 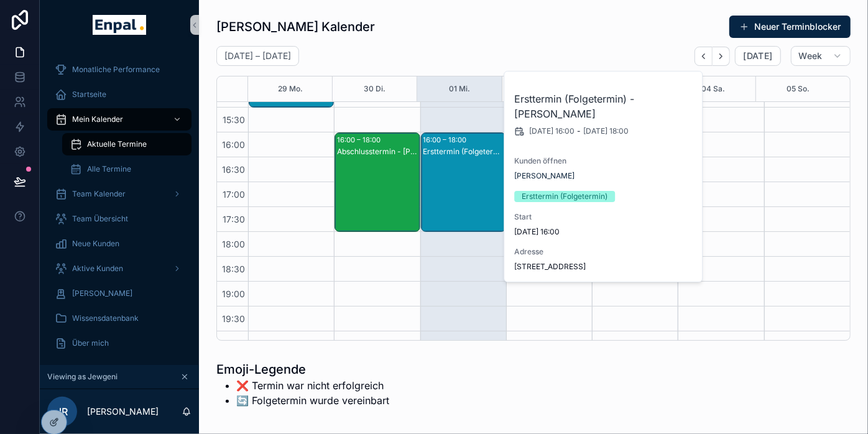 I want to click on span: JR, so click(x=62, y=412).